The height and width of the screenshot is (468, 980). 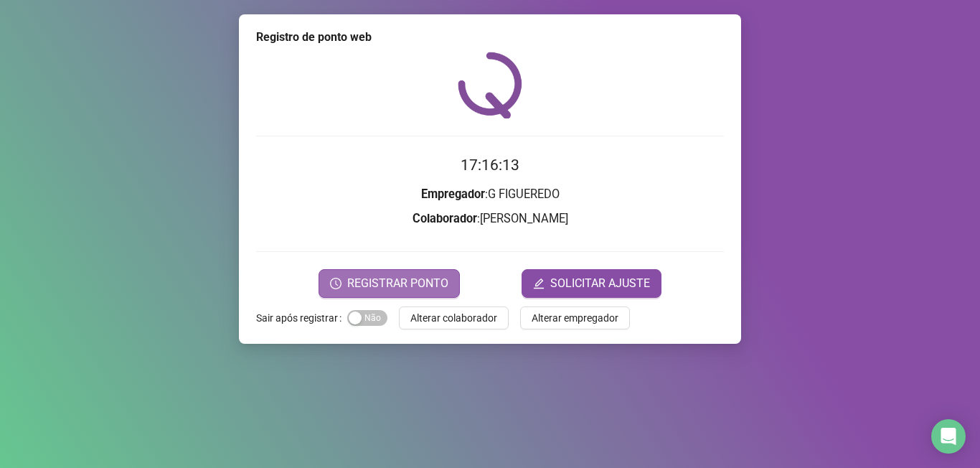 What do you see at coordinates (575, 318) in the screenshot?
I see `span: Alterar empregador` at bounding box center [575, 318].